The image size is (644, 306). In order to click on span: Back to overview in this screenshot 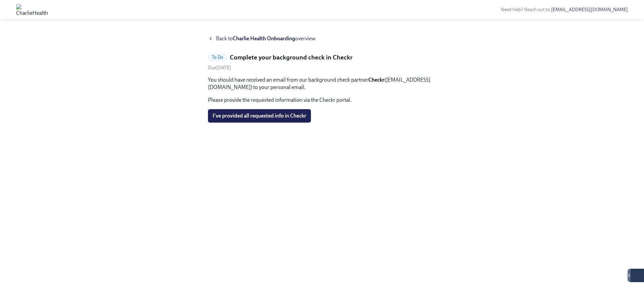, I will do `click(266, 38)`.